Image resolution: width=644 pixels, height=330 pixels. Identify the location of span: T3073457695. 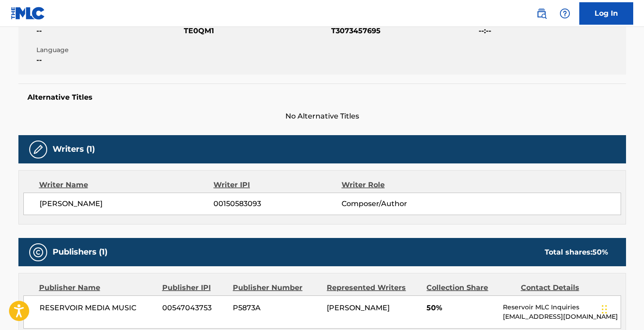
(404, 31).